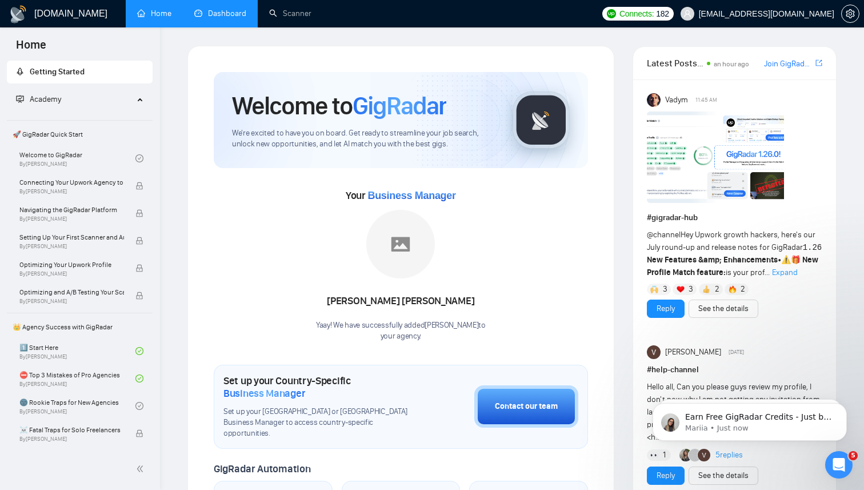  I want to click on span: 182, so click(662, 14).